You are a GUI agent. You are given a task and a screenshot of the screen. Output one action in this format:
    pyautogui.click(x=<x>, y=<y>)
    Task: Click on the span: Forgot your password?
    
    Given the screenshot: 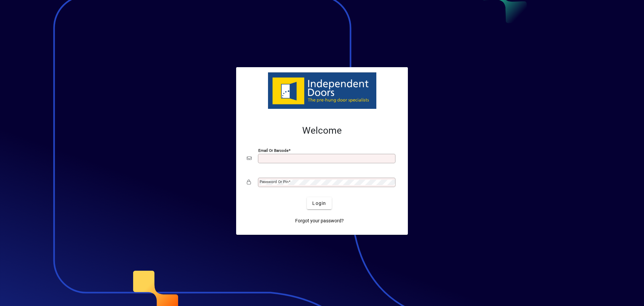 What is the action you would take?
    pyautogui.click(x=319, y=221)
    